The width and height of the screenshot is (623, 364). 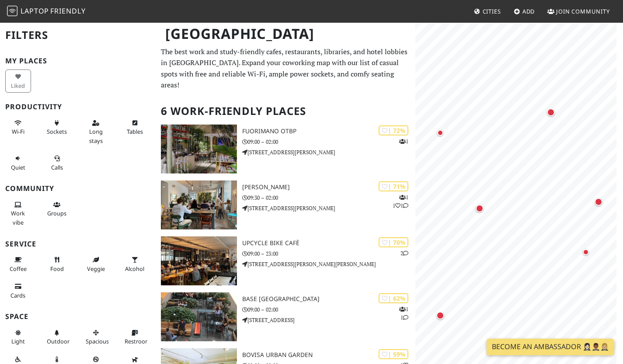 What do you see at coordinates (400, 202) in the screenshot?
I see `p: 1 1 1` at bounding box center [400, 202].